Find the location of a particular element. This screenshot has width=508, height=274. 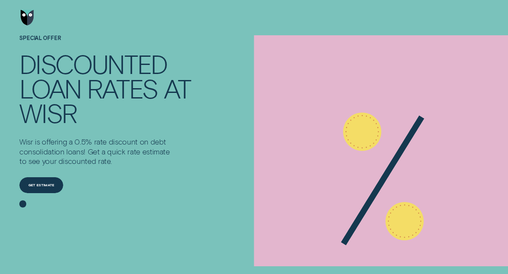

div: Discounted is located at coordinates (93, 64).